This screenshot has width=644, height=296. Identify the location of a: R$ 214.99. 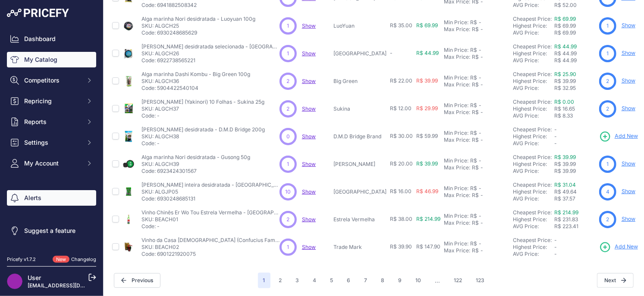
(567, 212).